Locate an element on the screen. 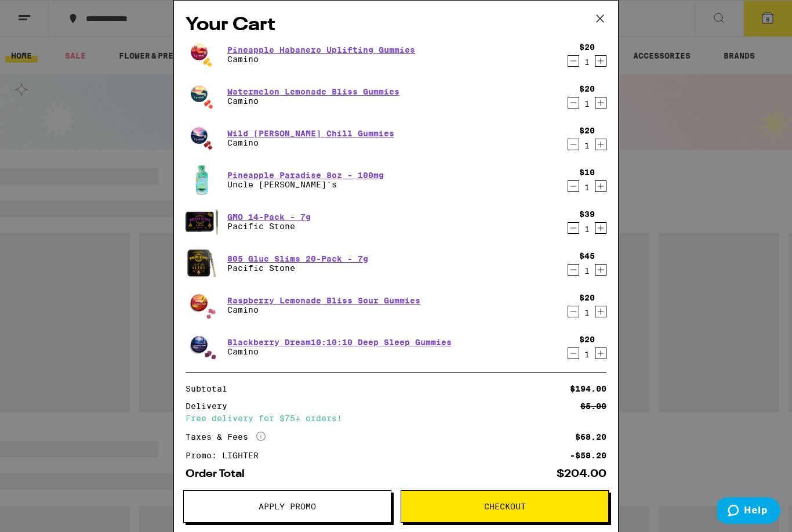 Image resolution: width=792 pixels, height=532 pixels. div: $39 is located at coordinates (587, 214).